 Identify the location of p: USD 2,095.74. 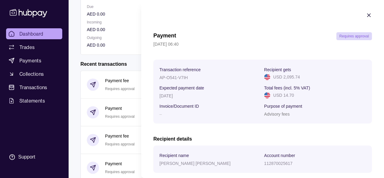
(286, 77).